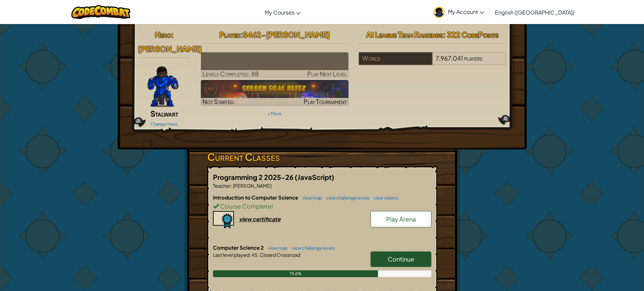  Describe the element at coordinates (449, 58) in the screenshot. I see `span: 7,967,041` at that location.